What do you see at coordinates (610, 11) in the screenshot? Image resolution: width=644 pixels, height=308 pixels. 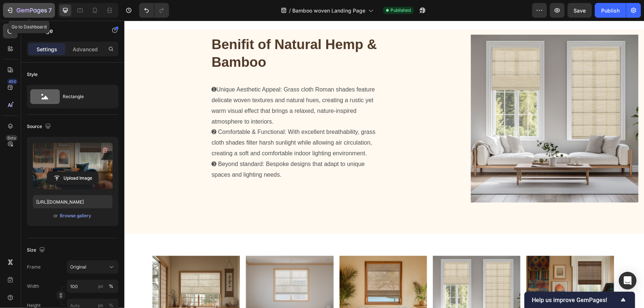 I see `div: Publish` at bounding box center [610, 11].